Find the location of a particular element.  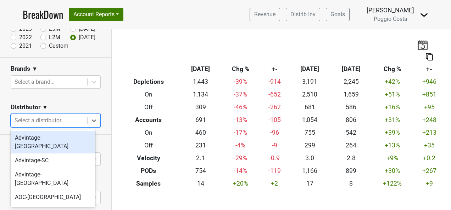

td: 231 is located at coordinates (200, 146).